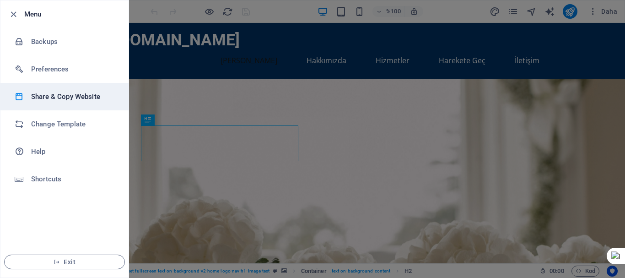  Describe the element at coordinates (73, 14) in the screenshot. I see `h6: Menu` at that location.